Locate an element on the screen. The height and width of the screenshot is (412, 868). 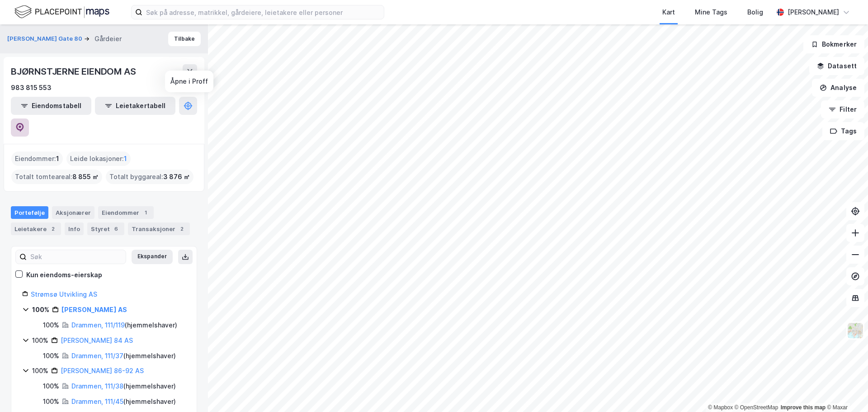
div: Mine Tags is located at coordinates (712, 13).